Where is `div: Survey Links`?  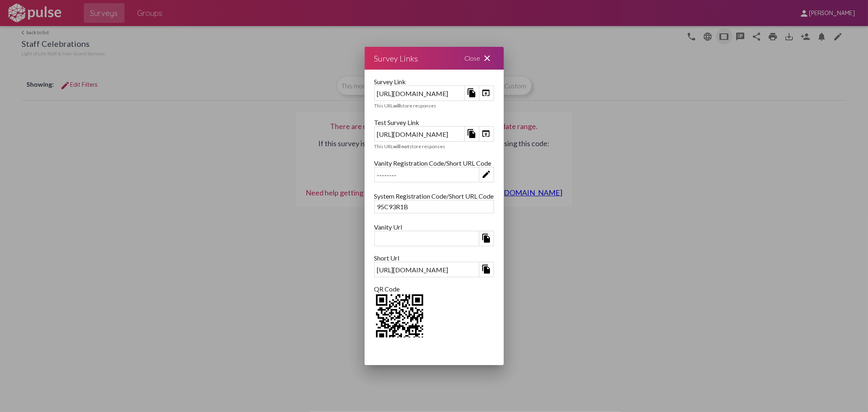
div: Survey Links is located at coordinates (396, 58).